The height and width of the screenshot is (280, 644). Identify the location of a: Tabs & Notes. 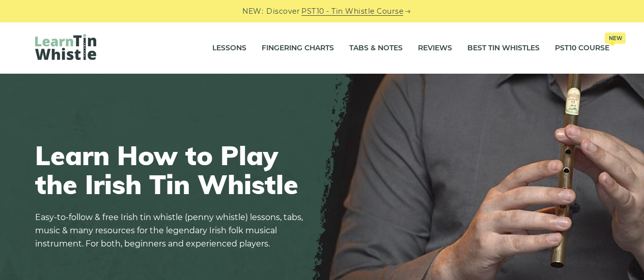
(375, 48).